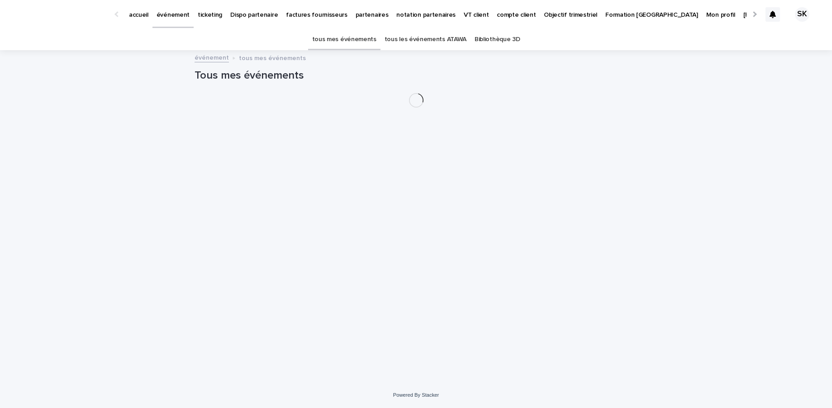 This screenshot has height=408, width=832. What do you see at coordinates (272, 57) in the screenshot?
I see `p: tous mes événements` at bounding box center [272, 57].